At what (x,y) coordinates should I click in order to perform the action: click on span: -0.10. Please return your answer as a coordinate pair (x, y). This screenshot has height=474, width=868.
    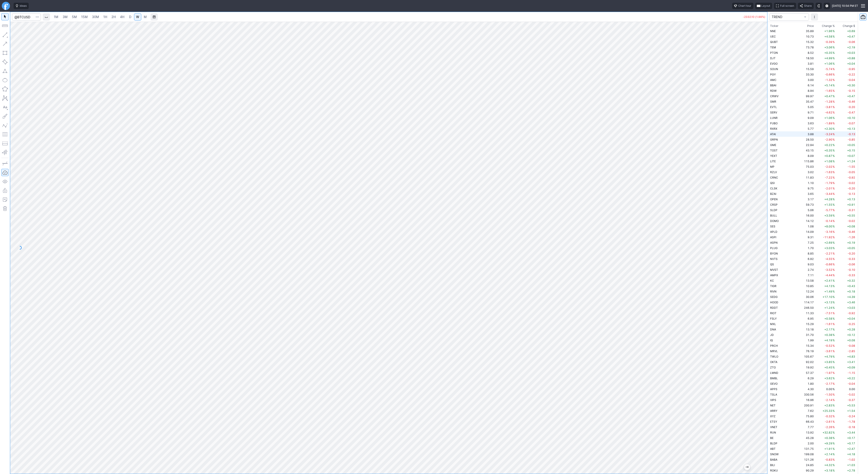
    Looking at the image, I should click on (851, 270).